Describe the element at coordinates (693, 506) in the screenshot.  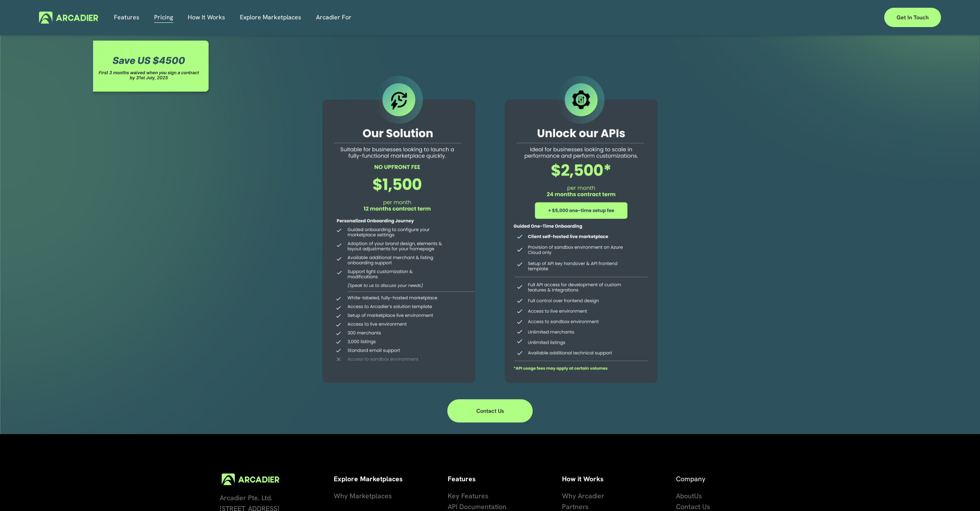
I see `span: Contact Us` at that location.